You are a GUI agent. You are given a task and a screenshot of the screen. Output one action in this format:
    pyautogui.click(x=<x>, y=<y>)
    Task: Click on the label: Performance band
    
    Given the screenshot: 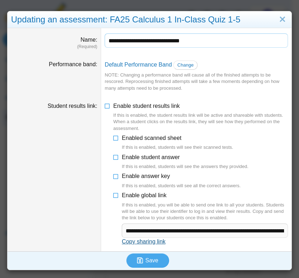 What is the action you would take?
    pyautogui.click(x=73, y=64)
    